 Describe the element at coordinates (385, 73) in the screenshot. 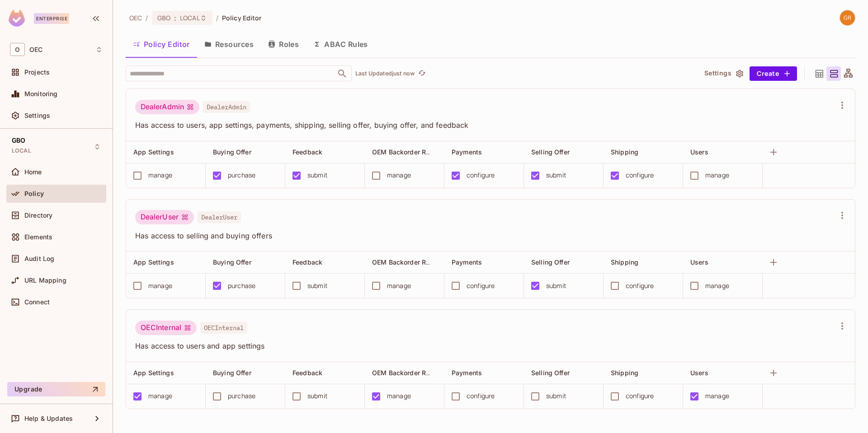

I see `p: Last Updated just now` at that location.